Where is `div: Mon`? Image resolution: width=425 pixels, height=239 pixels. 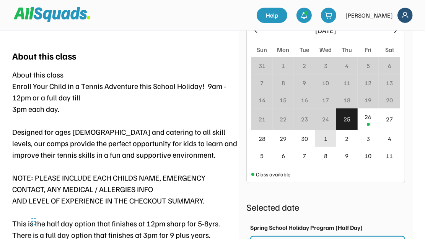 div: Mon is located at coordinates (283, 50).